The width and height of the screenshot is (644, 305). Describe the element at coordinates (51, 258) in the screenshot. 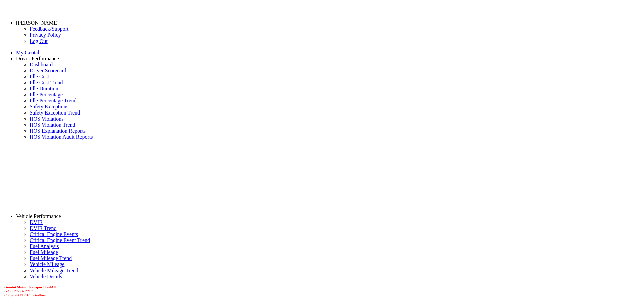

I see `a: Fuel Mileage Trend` at that location.